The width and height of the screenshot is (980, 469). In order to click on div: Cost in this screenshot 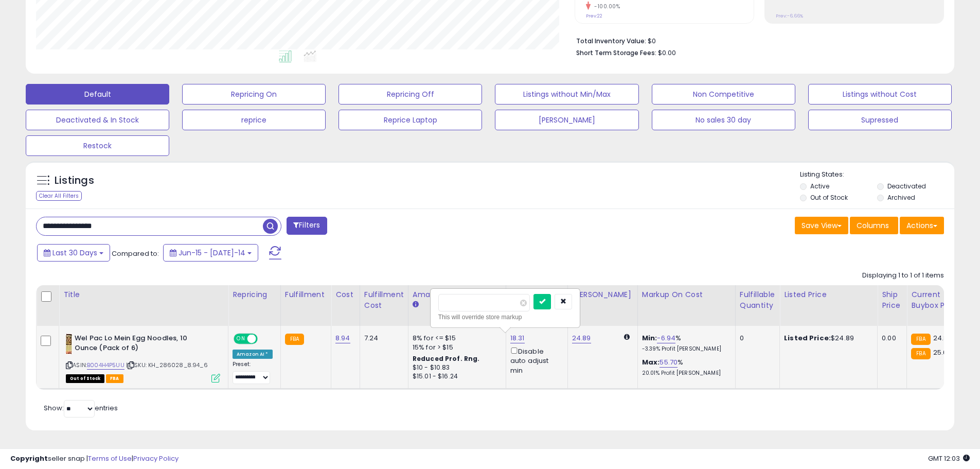, I will do `click(345, 294)`.